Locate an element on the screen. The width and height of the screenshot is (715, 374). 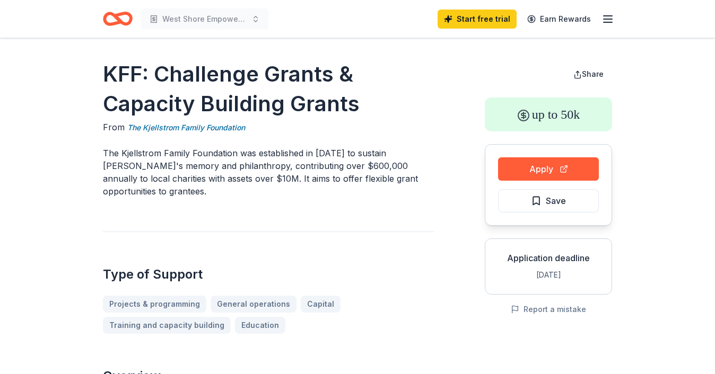
a: Training and capacity building is located at coordinates (167, 326).